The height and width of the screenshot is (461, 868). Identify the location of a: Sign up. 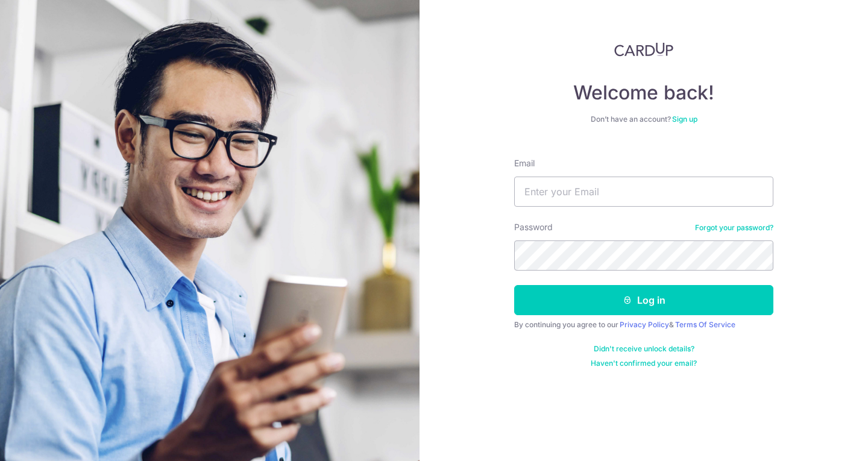
(685, 118).